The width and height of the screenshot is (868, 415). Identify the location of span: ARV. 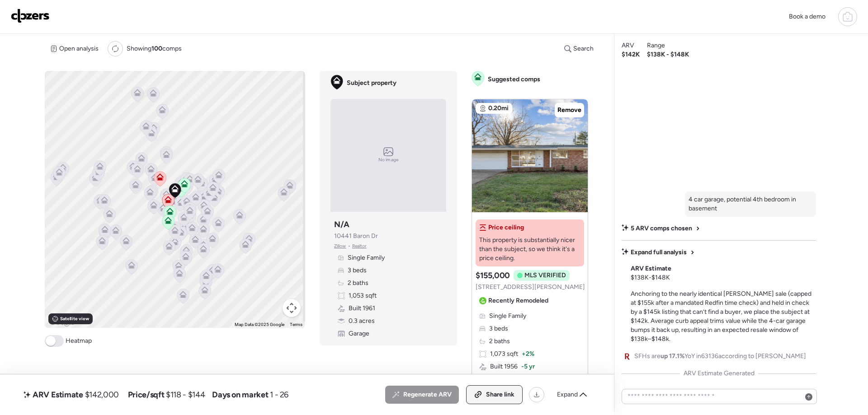
(628, 46).